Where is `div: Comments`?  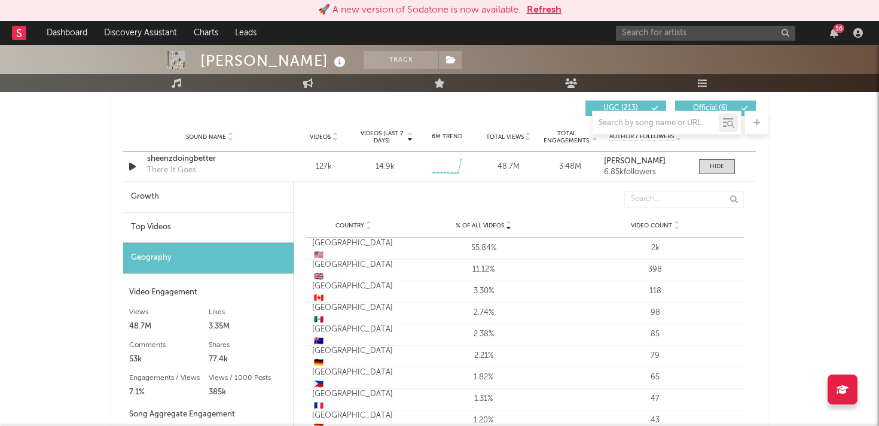 div: Comments is located at coordinates (169, 345).